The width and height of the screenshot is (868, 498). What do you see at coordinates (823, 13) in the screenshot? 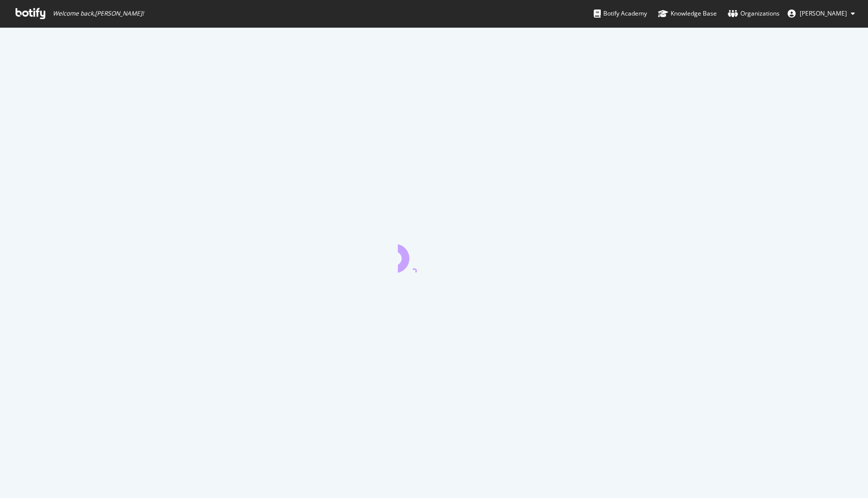
I see `span: Jose Luis Hernando` at bounding box center [823, 13].